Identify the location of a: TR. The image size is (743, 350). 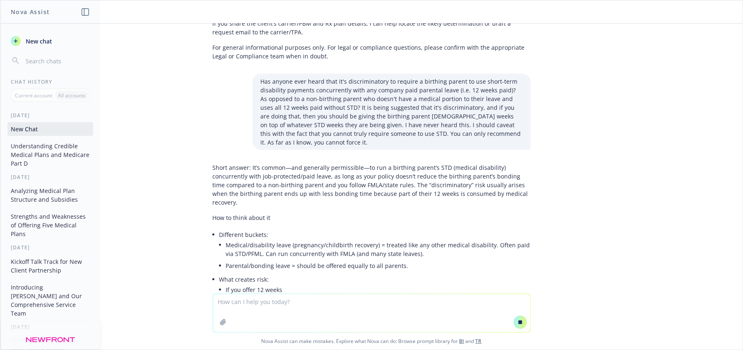
(478, 341).